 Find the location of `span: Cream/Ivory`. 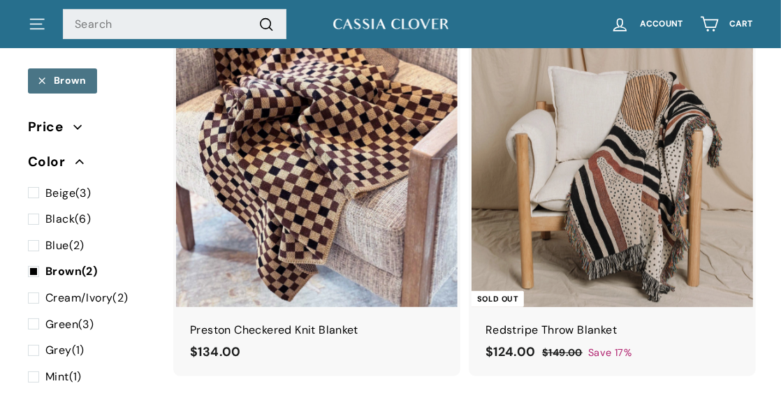

span: Cream/Ivory is located at coordinates (79, 298).